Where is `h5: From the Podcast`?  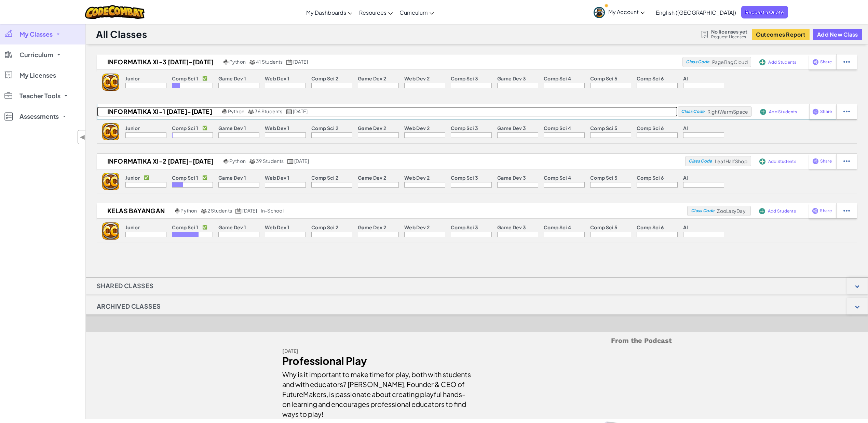 h5: From the Podcast is located at coordinates (477, 340).